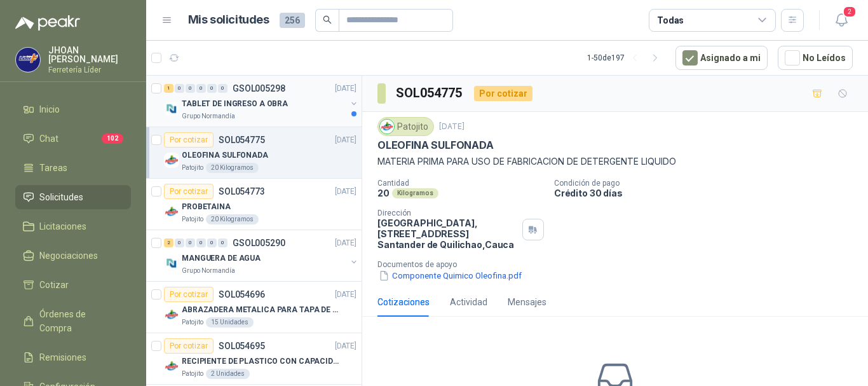 The width and height of the screenshot is (868, 386). I want to click on span: Negociaciones, so click(68, 255).